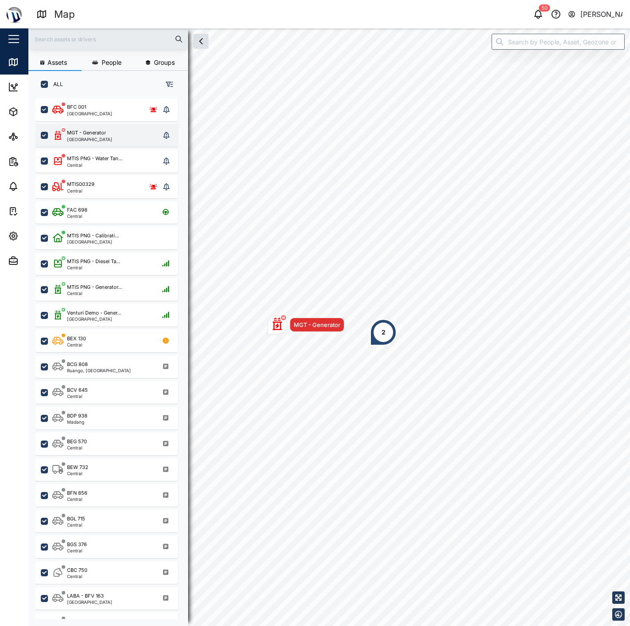  I want to click on div: grid, so click(111, 357).